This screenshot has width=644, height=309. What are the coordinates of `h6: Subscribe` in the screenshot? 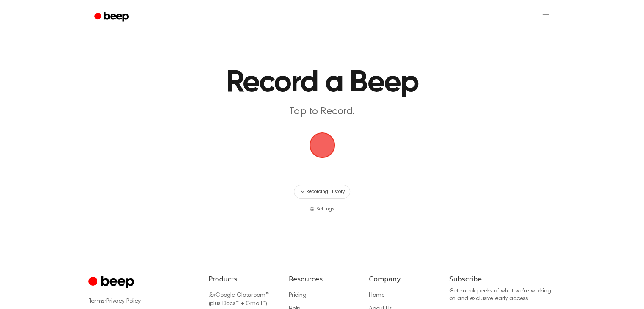 It's located at (503, 280).